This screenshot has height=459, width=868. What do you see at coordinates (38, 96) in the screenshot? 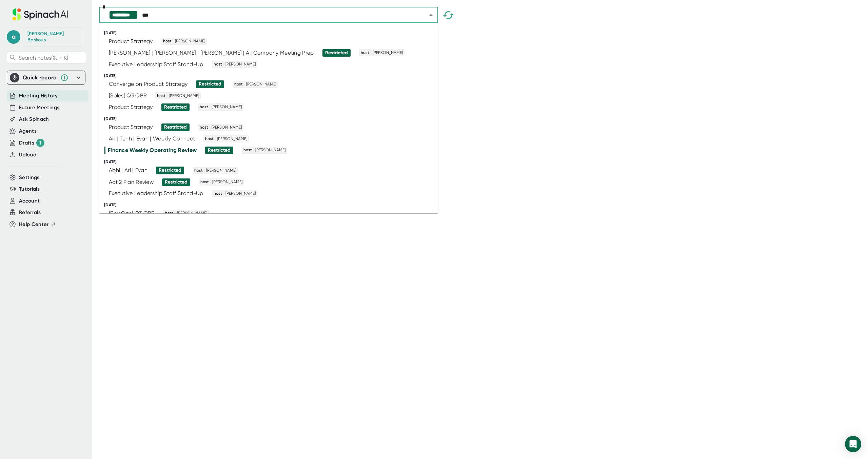
I see `span: Meeting History` at bounding box center [38, 96].